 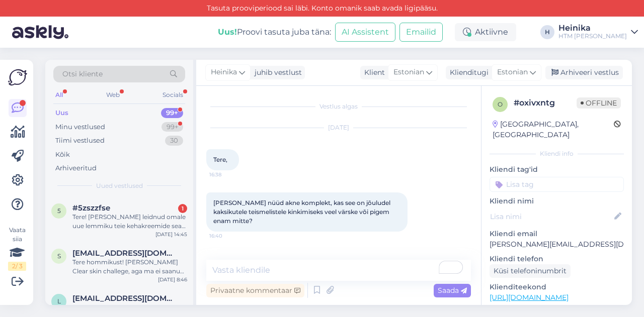 I want to click on div: All, so click(x=59, y=95).